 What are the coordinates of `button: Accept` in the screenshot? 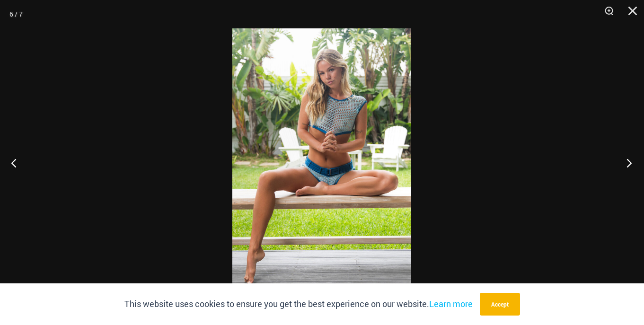 It's located at (499, 304).